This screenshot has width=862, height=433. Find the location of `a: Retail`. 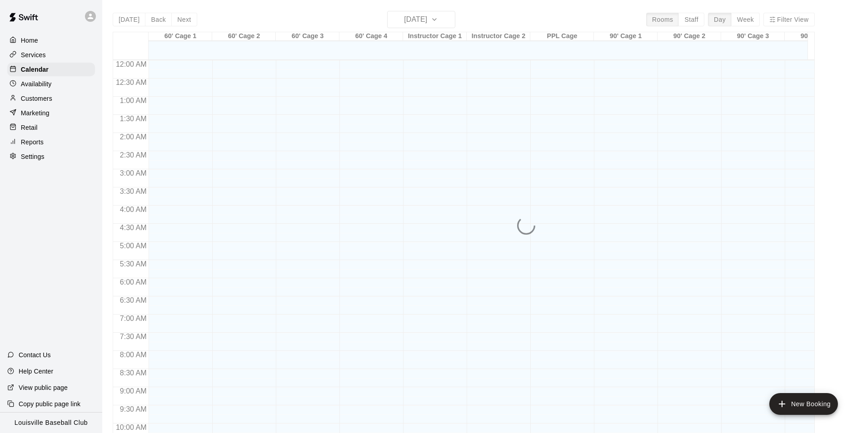

a: Retail is located at coordinates (51, 128).